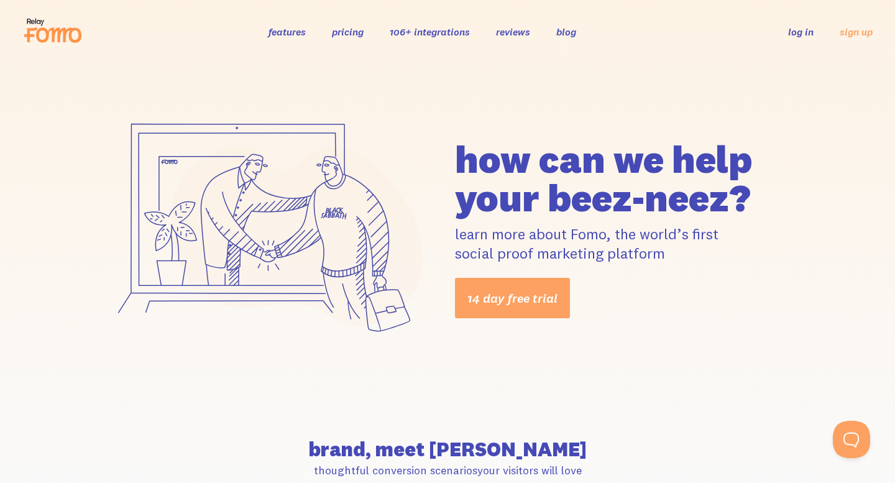  I want to click on a: features, so click(287, 32).